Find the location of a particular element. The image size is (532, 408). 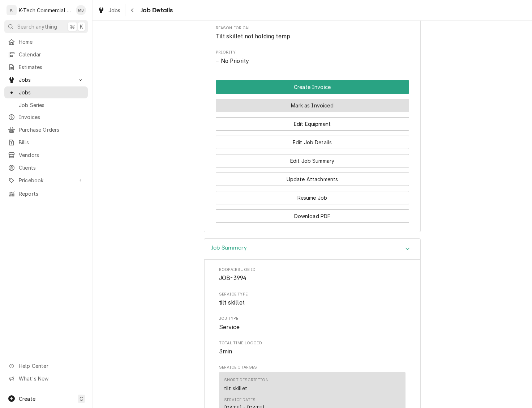

div: Accordion Header is located at coordinates (312, 249).